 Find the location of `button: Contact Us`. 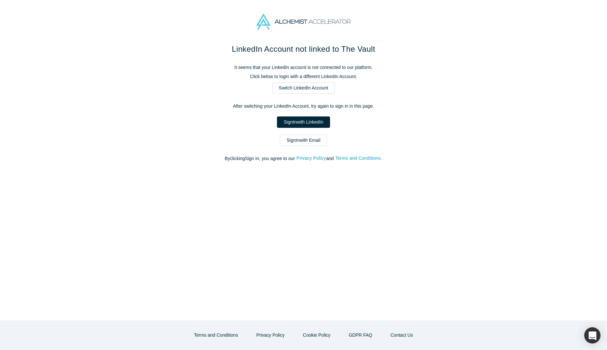

button: Contact Us is located at coordinates (401, 335).